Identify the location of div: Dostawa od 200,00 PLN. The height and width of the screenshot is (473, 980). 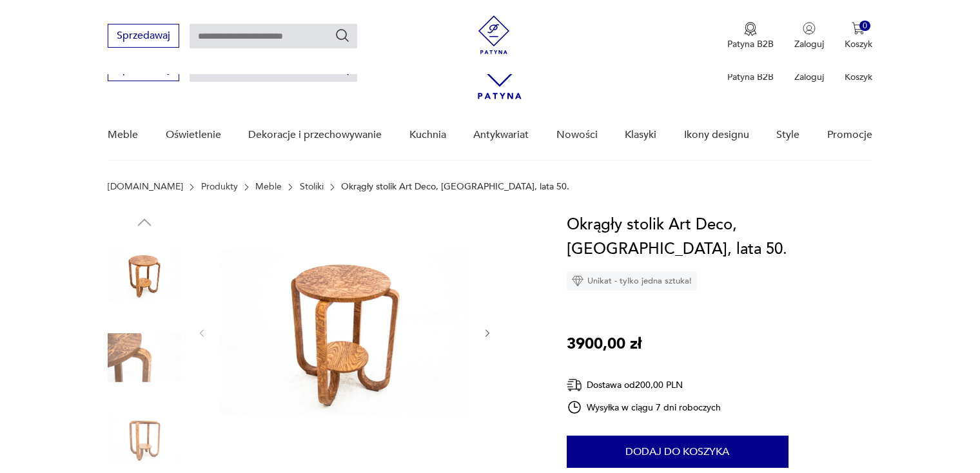
(644, 385).